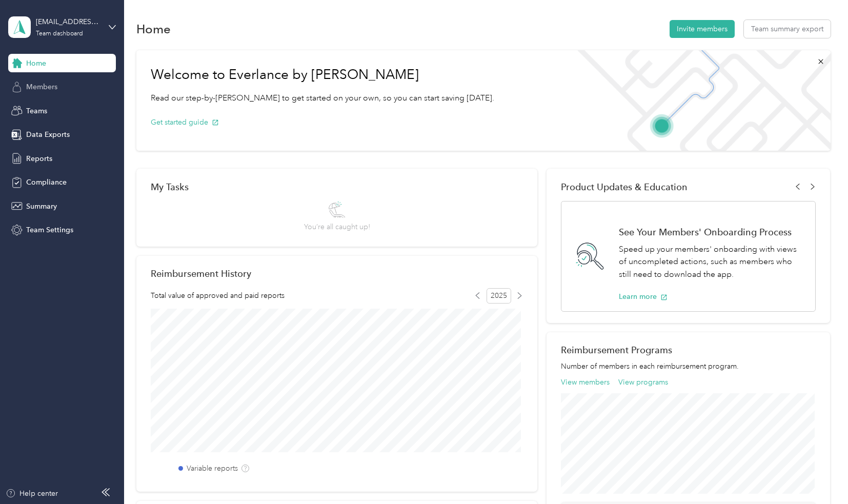  What do you see at coordinates (712, 231) in the screenshot?
I see `h1: See Your Members' Onboarding Process` at bounding box center [712, 231].